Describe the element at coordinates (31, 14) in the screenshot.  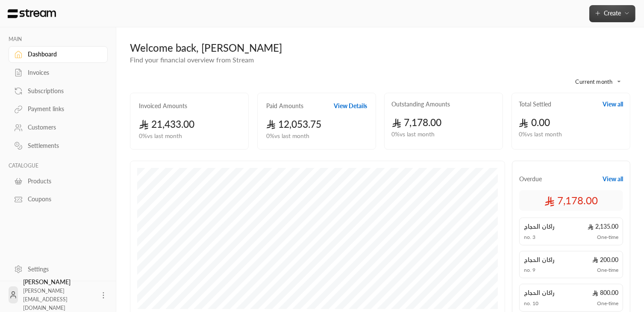
I see `img: Logo` at that location.